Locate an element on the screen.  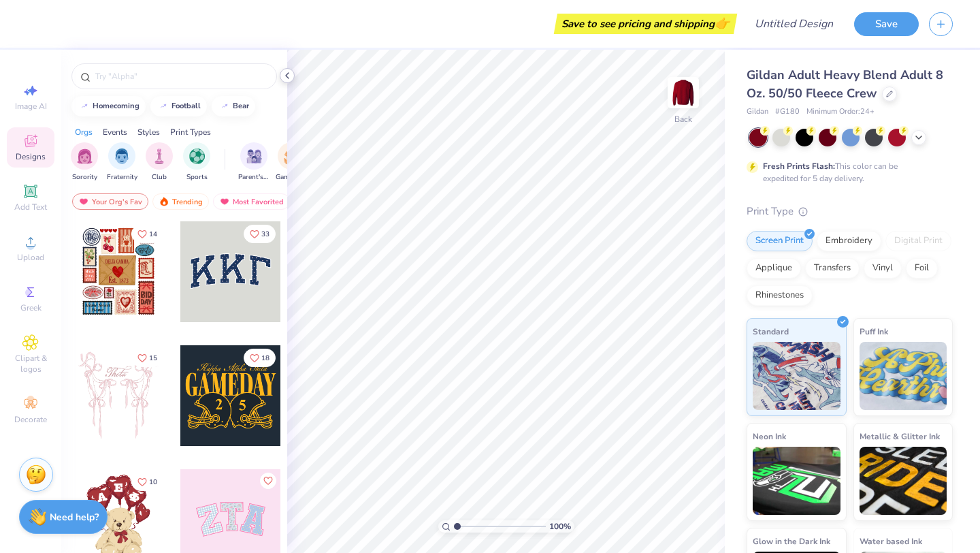
span: # G180 is located at coordinates (787, 111).